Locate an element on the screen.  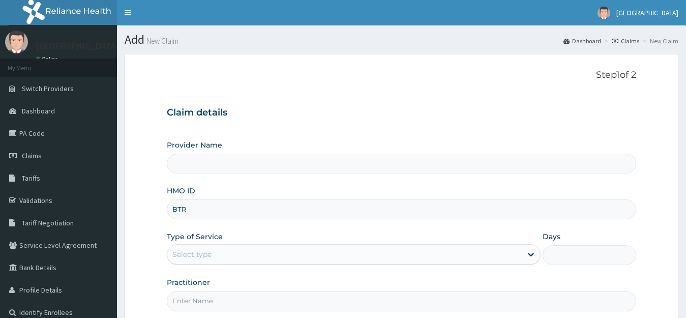
span: Switch Providers is located at coordinates (48, 89).